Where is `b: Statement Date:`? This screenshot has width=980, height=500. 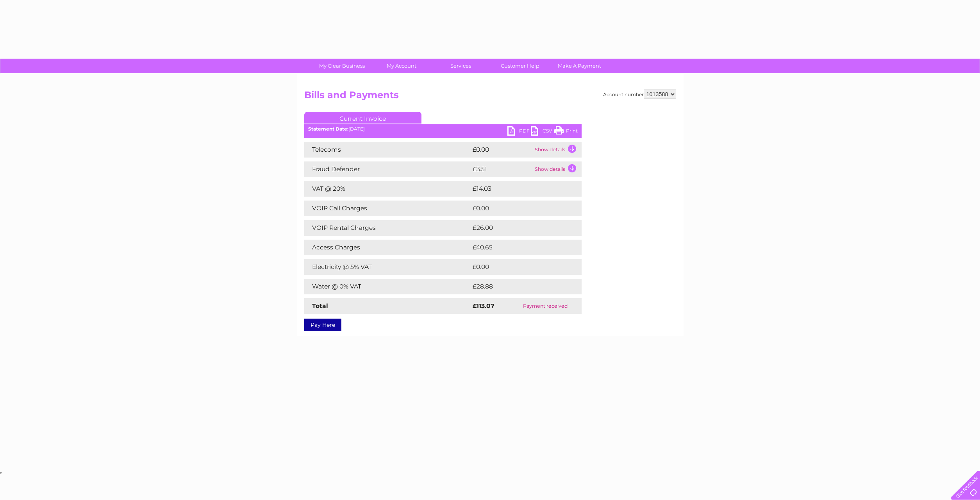
b: Statement Date: is located at coordinates (328, 129).